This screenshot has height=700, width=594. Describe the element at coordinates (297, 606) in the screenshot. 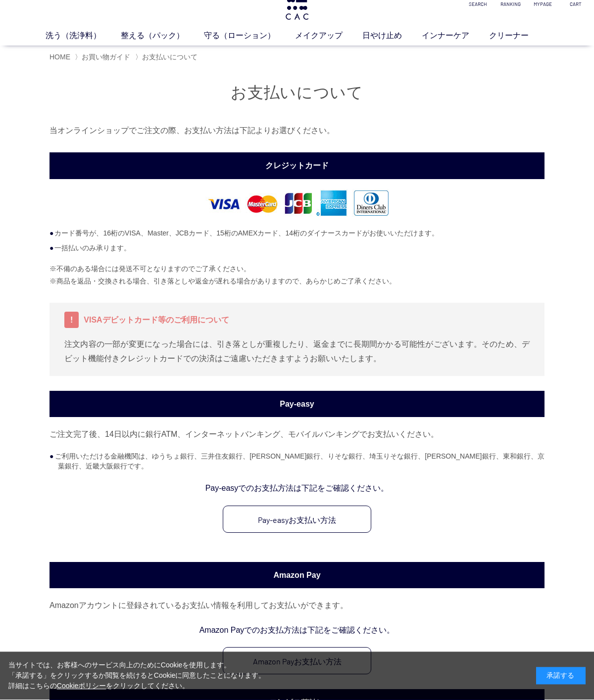

I see `p: Amazonアカウントに登録されているお支払い情報を利用してお支払いができます。` at that location.